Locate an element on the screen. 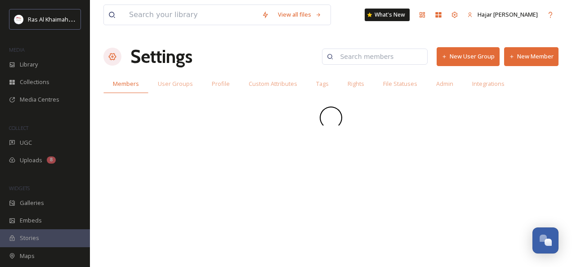 This screenshot has height=267, width=572. div: What's New is located at coordinates (387, 15).